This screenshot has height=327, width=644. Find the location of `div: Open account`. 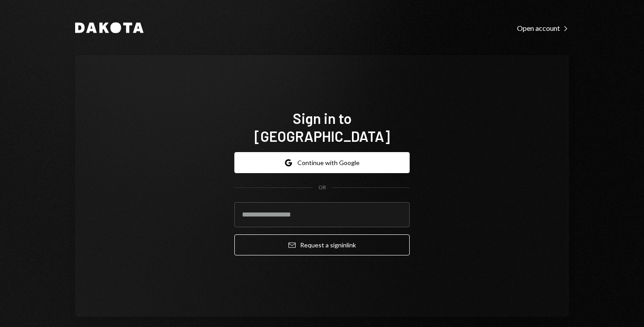

div: Open account is located at coordinates (542, 28).